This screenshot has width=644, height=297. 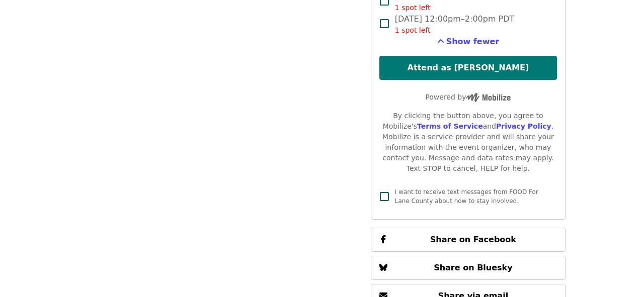 What do you see at coordinates (473, 267) in the screenshot?
I see `span: Share on Bluesky` at bounding box center [473, 267].